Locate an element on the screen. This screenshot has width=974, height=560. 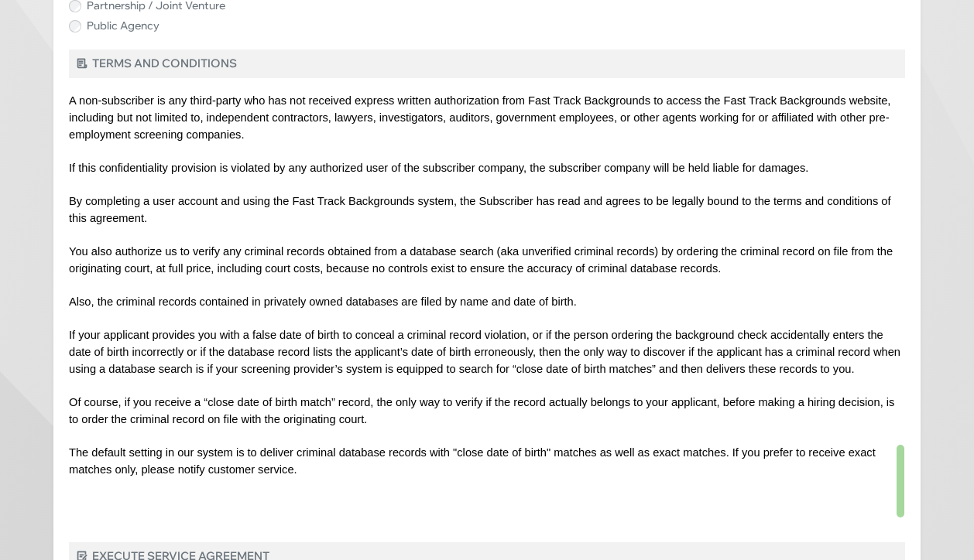
span: A non-subscriber is any third-party who has not received express written authorization from Fast ... is located at coordinates (480, 117).